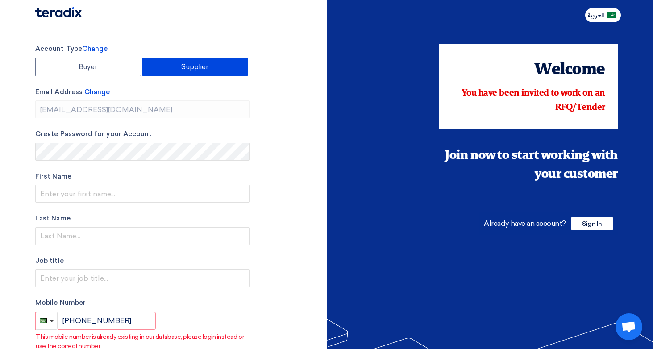 The image size is (653, 349). I want to click on div: Welcome, so click(529, 70).